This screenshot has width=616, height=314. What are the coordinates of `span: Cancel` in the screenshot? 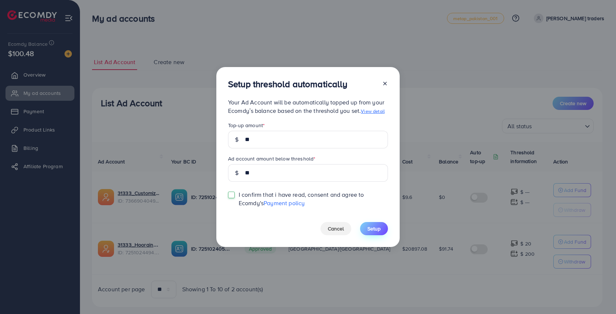 It's located at (336, 229).